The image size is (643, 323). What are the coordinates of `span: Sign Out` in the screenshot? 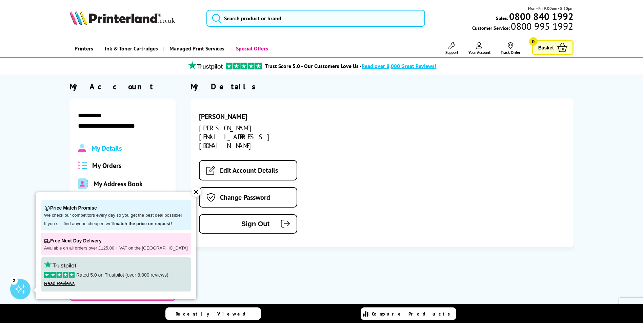 It's located at (240, 224).